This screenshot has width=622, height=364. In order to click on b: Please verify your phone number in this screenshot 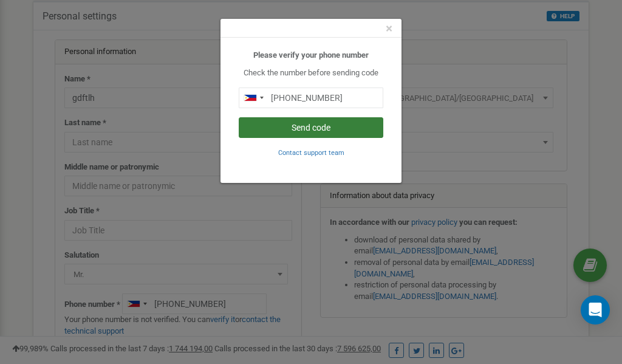, I will do `click(311, 55)`.